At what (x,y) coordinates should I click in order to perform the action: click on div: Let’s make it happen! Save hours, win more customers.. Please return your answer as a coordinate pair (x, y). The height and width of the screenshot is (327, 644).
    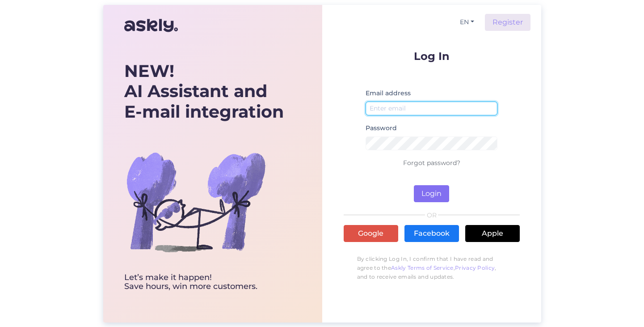
    Looking at the image, I should click on (204, 282).